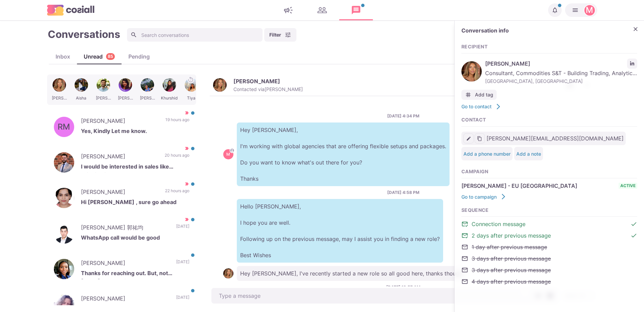 The image size is (644, 312). I want to click on p: WhatsApp call would be good, so click(135, 239).